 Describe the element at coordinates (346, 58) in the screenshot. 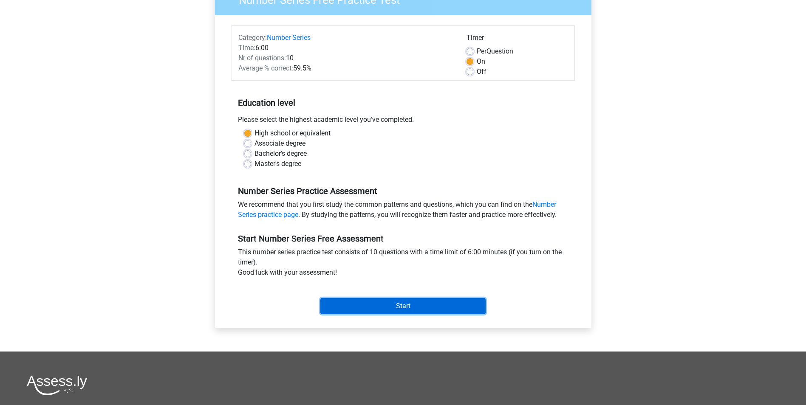

I see `div: 10` at that location.